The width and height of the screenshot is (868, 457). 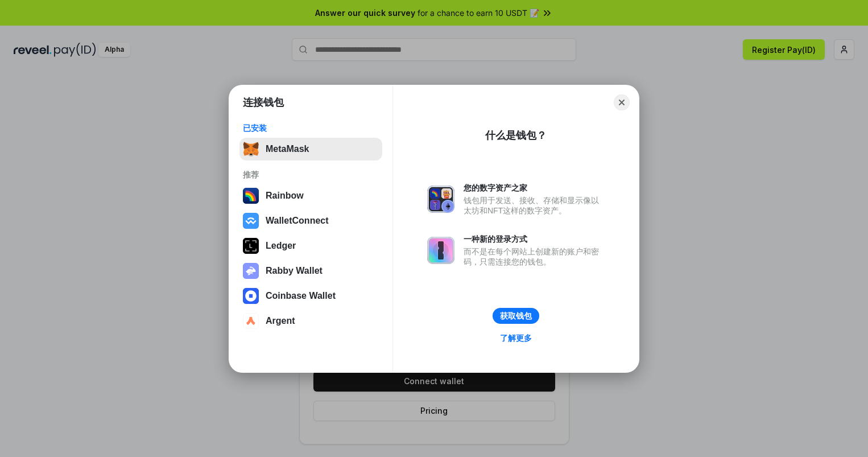 I want to click on button: Rainbow, so click(x=311, y=196).